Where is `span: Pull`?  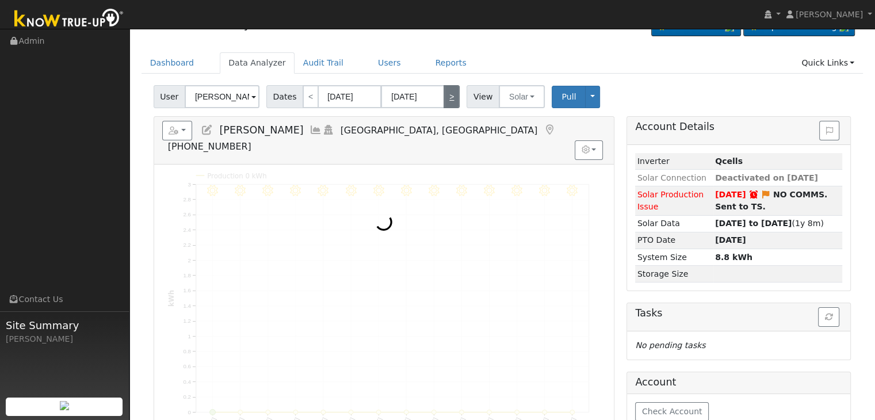
span: Pull is located at coordinates (569, 97).